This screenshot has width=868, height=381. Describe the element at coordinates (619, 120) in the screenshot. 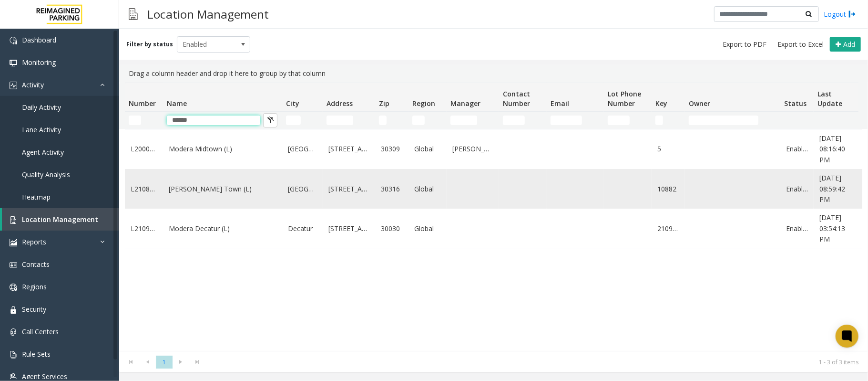

I see `input: Lot Phone Number Filter` at that location.